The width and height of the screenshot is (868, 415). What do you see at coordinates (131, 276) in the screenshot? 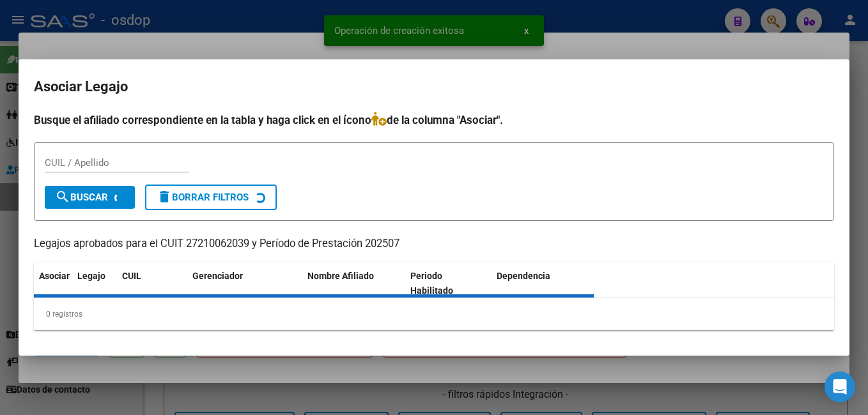
I see `span: CUIL` at bounding box center [131, 276].